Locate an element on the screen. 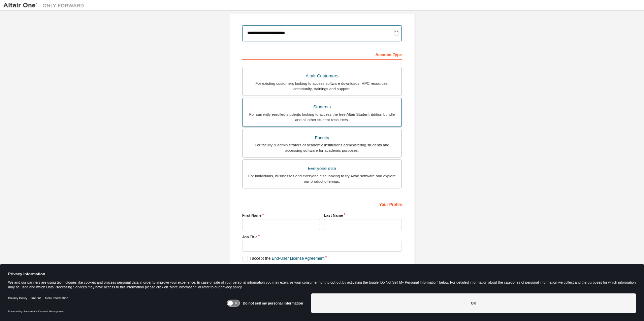 This screenshot has width=644, height=321. div: For currently enrolled students looking to access the free Altair Student Edition bundle and all ... is located at coordinates (322, 117).